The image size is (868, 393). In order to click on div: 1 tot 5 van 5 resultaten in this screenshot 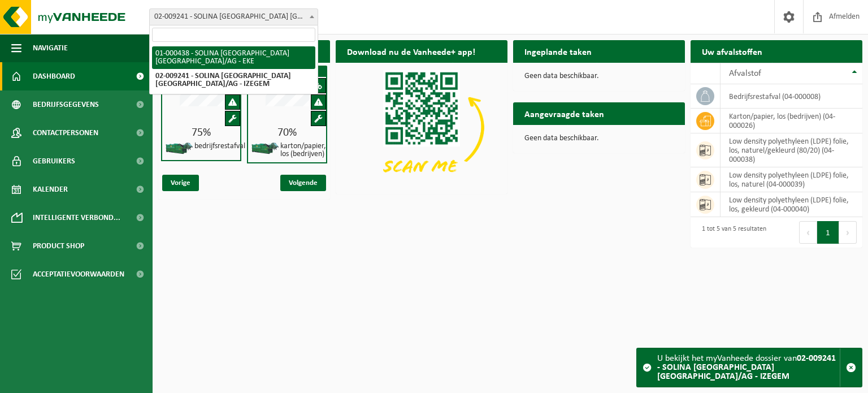, I will do `click(730, 232)`.